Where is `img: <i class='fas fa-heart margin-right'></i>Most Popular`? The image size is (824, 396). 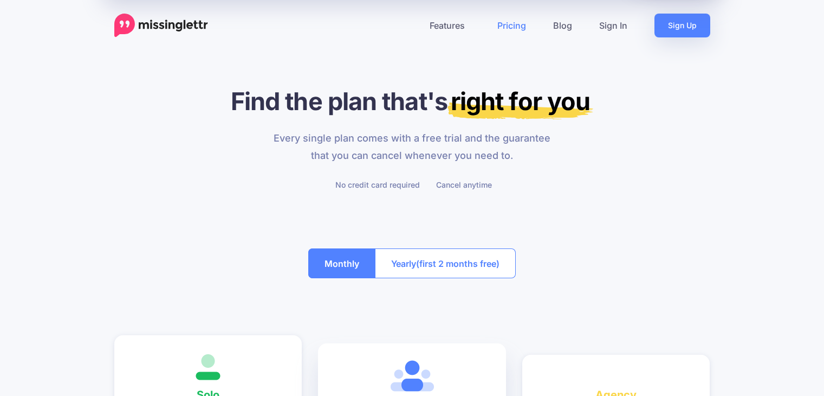 img: <i class='fas fa-heart margin-right'></i>Most Popular is located at coordinates (413, 376).